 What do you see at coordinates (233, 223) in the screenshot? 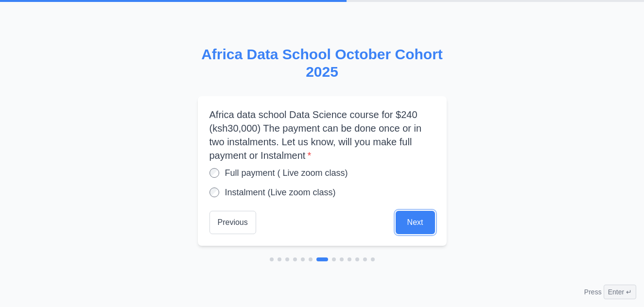
I see `button: Previous` at bounding box center [233, 223].